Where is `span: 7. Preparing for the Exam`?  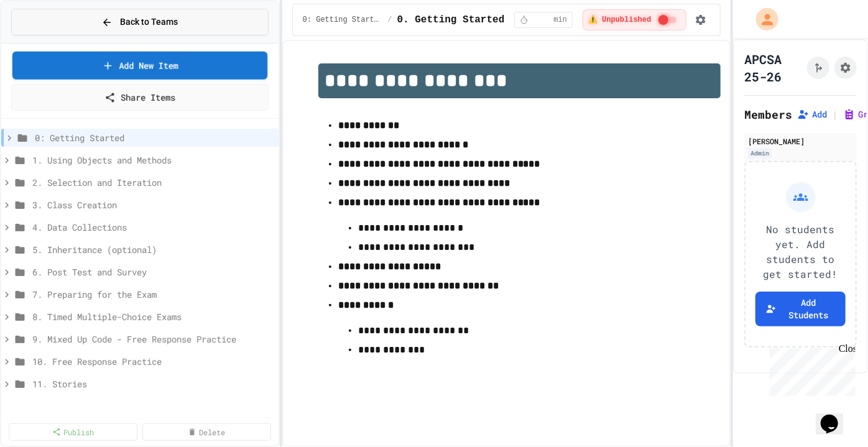 span: 7. Preparing for the Exam is located at coordinates (153, 294).